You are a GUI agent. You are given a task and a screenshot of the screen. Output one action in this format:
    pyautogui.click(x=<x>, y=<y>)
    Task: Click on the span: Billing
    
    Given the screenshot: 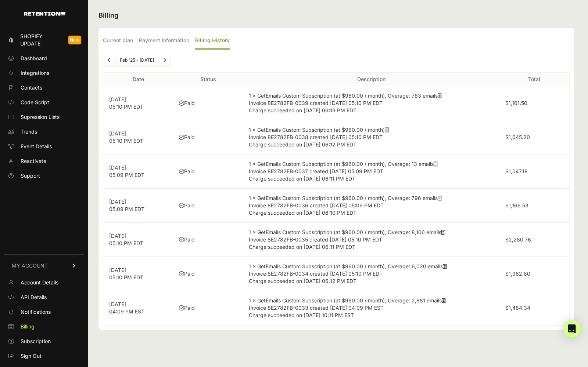 What is the action you would take?
    pyautogui.click(x=27, y=327)
    